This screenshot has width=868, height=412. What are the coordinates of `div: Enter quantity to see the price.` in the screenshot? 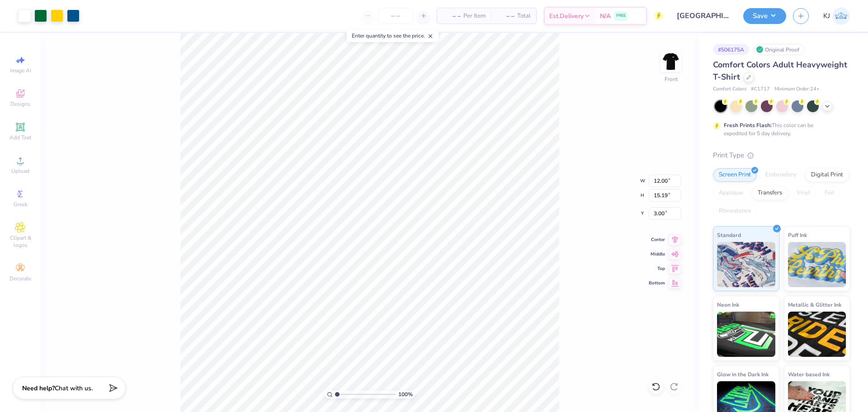 It's located at (393, 36).